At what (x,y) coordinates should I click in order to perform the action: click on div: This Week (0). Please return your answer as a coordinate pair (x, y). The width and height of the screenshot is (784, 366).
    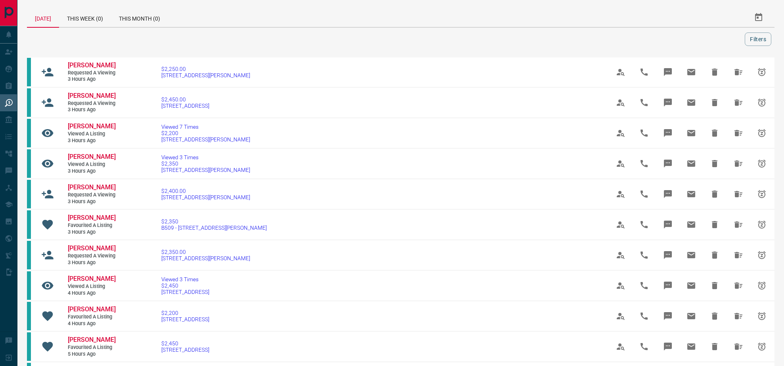
    Looking at the image, I should click on (85, 17).